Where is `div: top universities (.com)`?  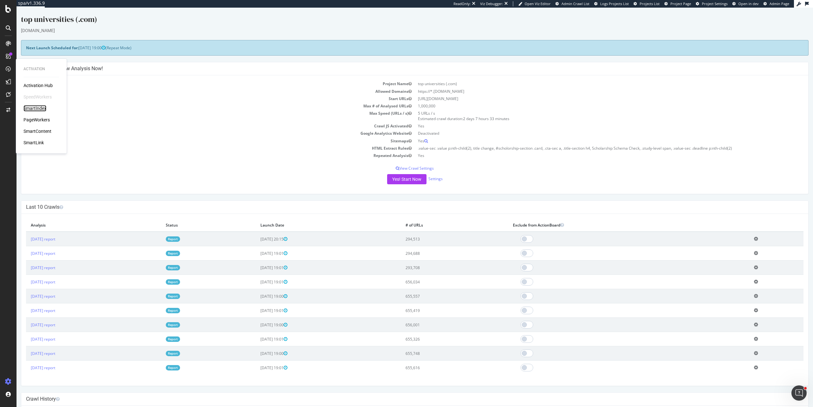 div: top universities (.com) is located at coordinates (398, 13).